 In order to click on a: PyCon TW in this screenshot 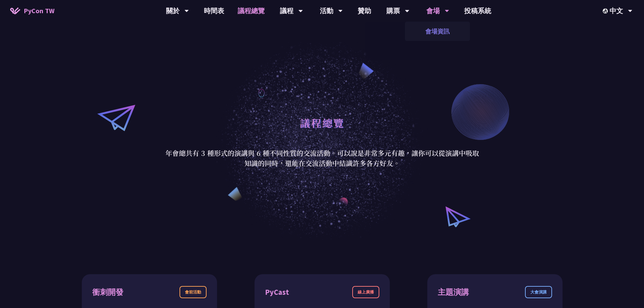, I will do `click(32, 11)`.